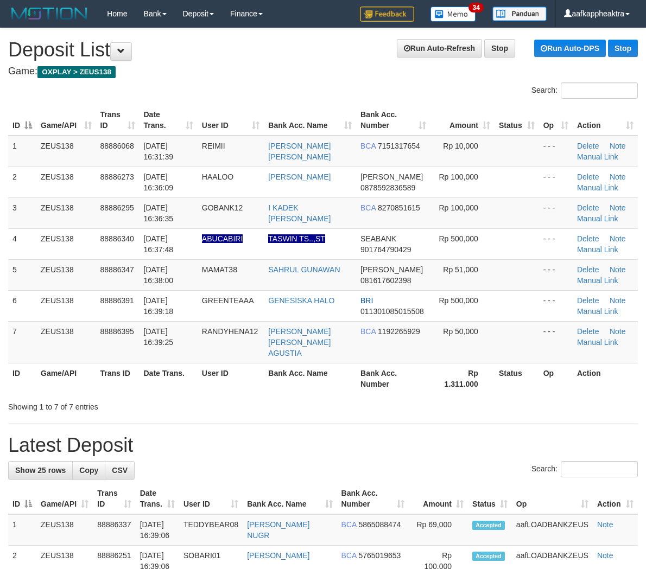  What do you see at coordinates (118, 378) in the screenshot?
I see `th: Trans ID` at bounding box center [118, 378].